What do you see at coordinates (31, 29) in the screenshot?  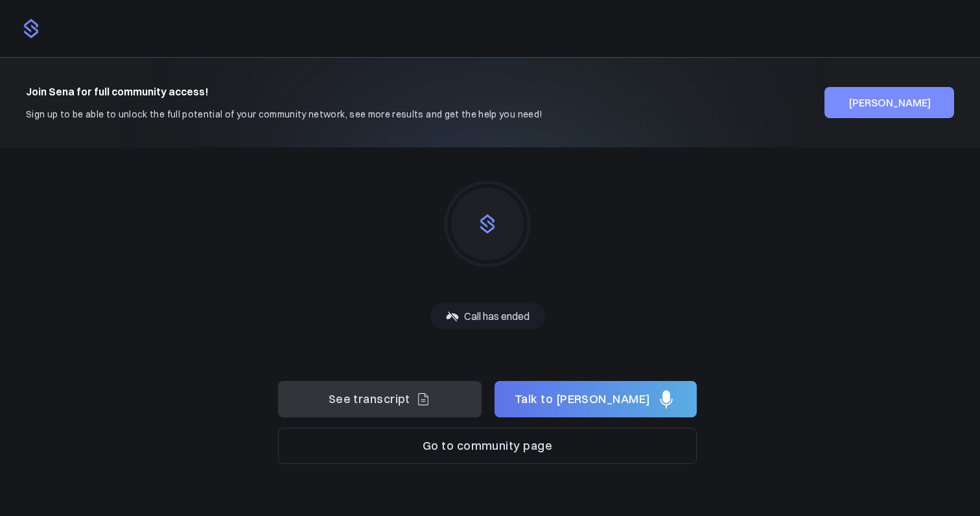 I see `img: logo.png` at bounding box center [31, 29].